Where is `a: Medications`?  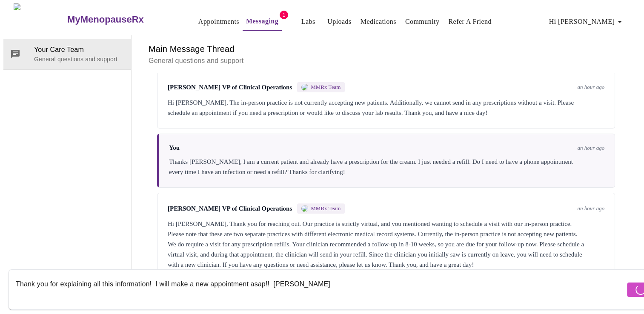 a: Medications is located at coordinates (378, 22).